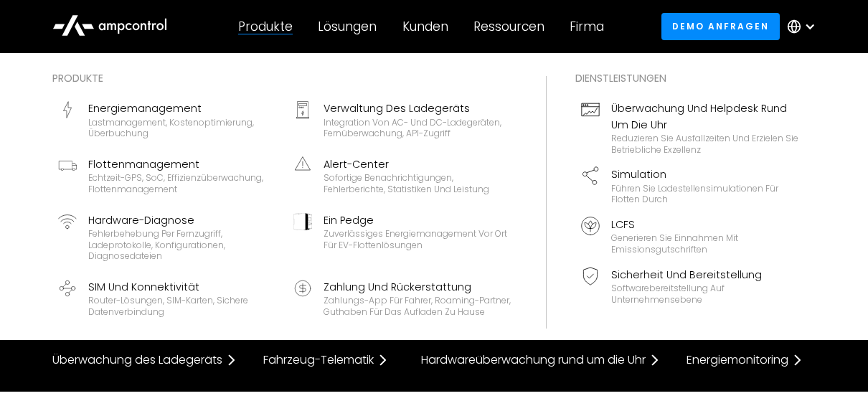 This screenshot has width=868, height=406. What do you see at coordinates (182, 128) in the screenshot?
I see `div: Lastmanagement, Kostenoptimierung, Überbuchung` at bounding box center [182, 128].